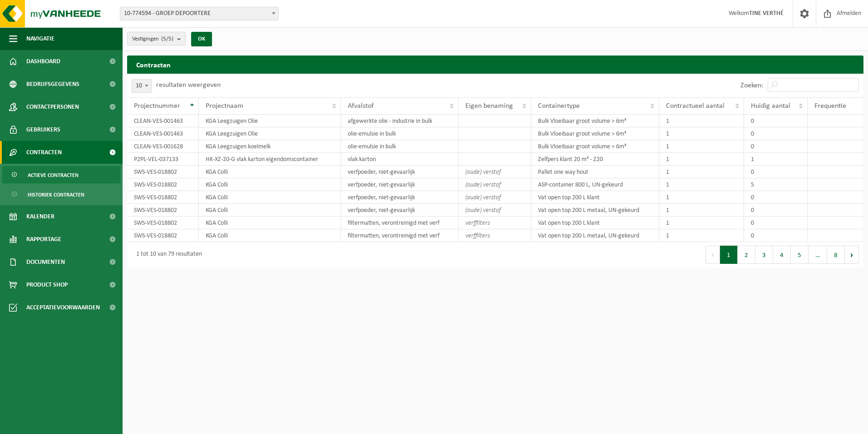 Image resolution: width=868 pixels, height=434 pixels. I want to click on button: OK, so click(202, 39).